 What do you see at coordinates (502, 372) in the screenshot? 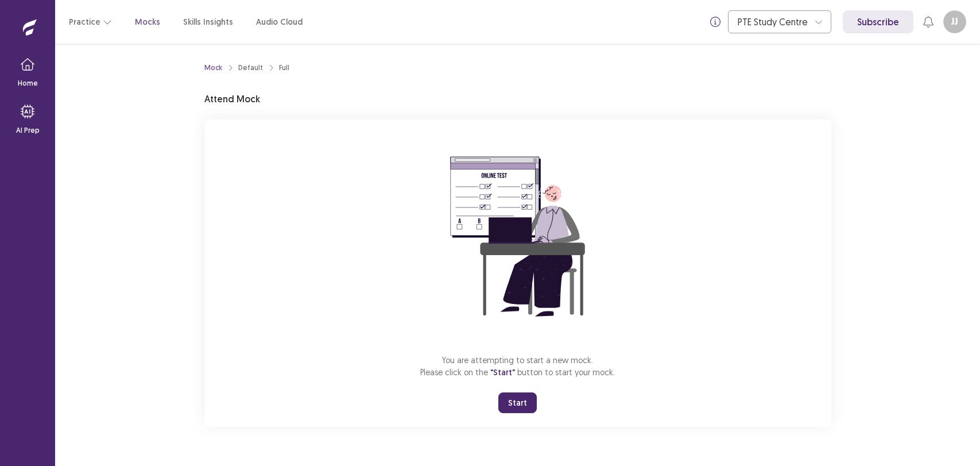
I see `span: "Start"` at bounding box center [502, 372].